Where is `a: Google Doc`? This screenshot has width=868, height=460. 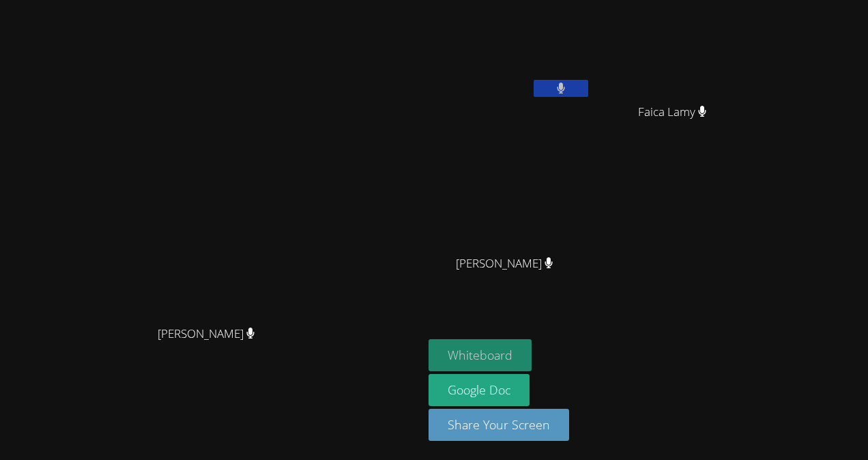 a: Google Doc is located at coordinates (479, 389).